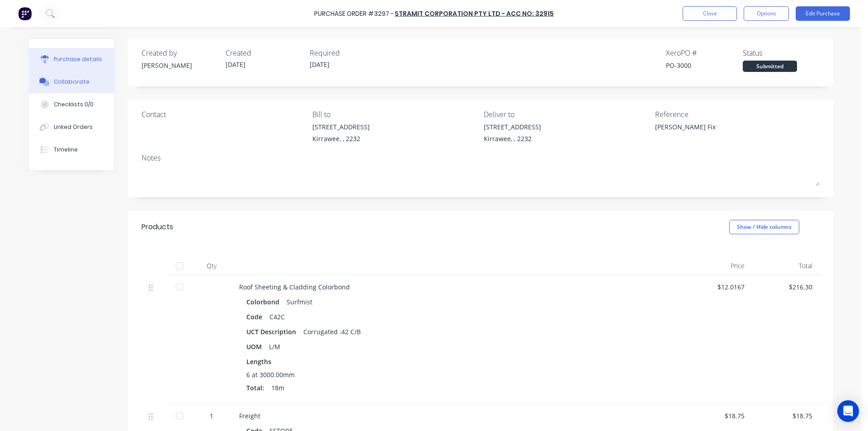 The image size is (868, 431). Describe the element at coordinates (180, 53) in the screenshot. I see `div: Created by` at that location.